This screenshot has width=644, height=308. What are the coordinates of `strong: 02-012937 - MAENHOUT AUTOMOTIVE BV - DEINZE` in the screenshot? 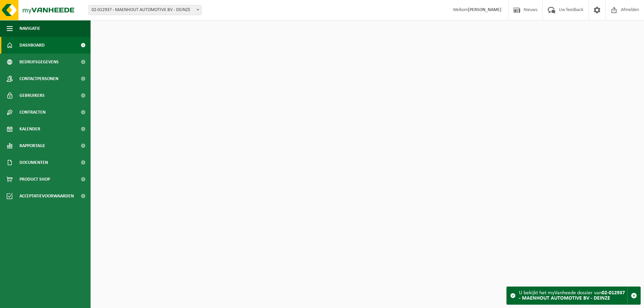 It's located at (572, 296).